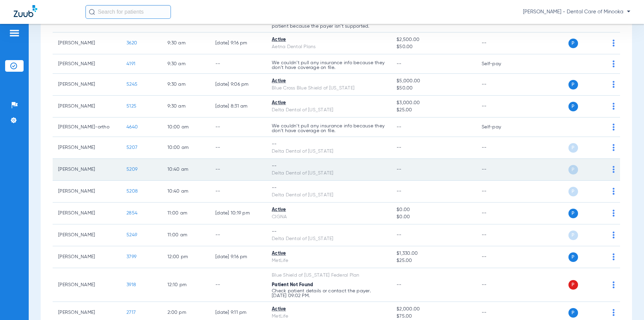  Describe the element at coordinates (433, 88) in the screenshot. I see `span: $50.00` at that location.